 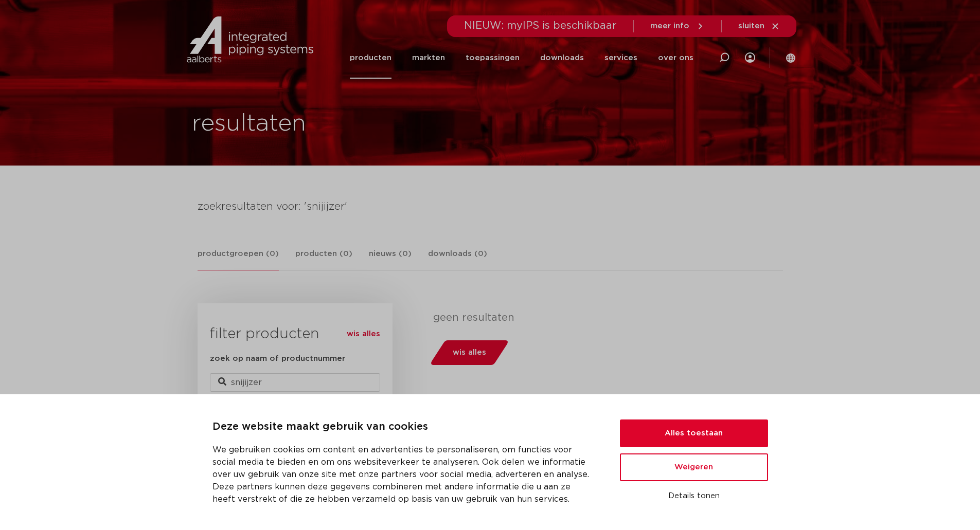 I want to click on p: Deze website maakt gebruik van cookies, so click(x=404, y=428).